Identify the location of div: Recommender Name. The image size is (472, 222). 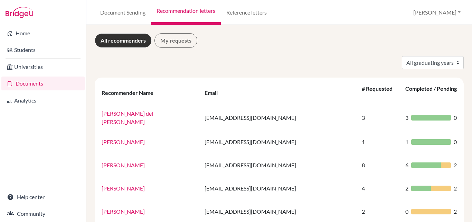
(131, 92).